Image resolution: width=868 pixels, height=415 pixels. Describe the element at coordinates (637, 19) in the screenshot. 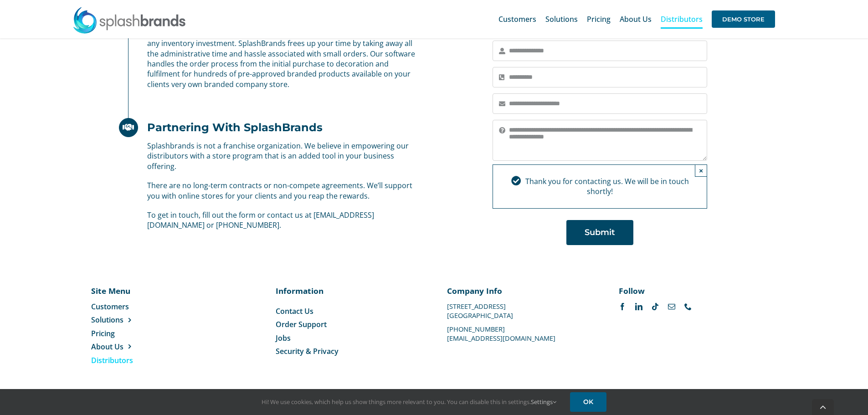

I see `nav: Main Menu Sticky` at that location.